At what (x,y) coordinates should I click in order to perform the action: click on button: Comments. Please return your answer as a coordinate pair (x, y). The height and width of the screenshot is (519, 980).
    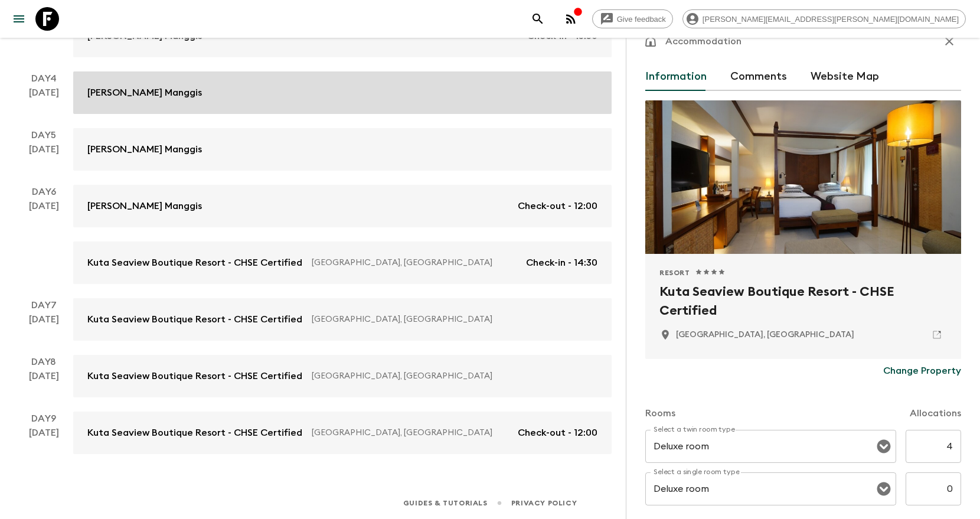
    Looking at the image, I should click on (758, 77).